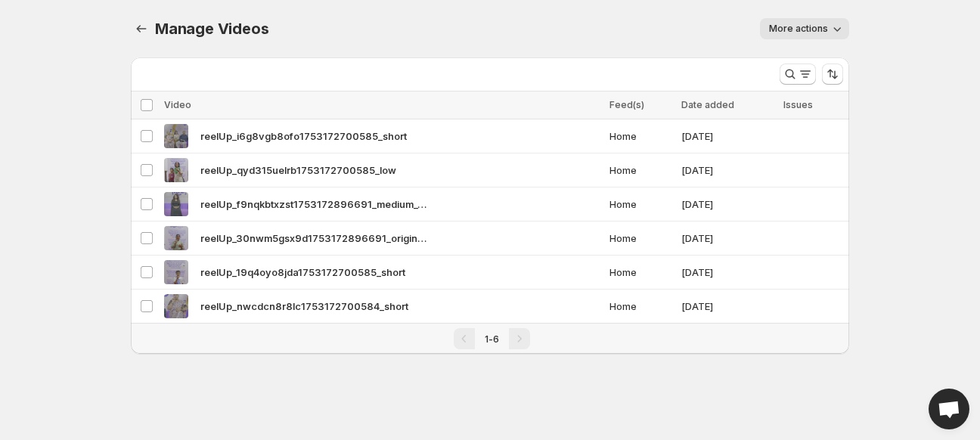  I want to click on span: More actions, so click(798, 29).